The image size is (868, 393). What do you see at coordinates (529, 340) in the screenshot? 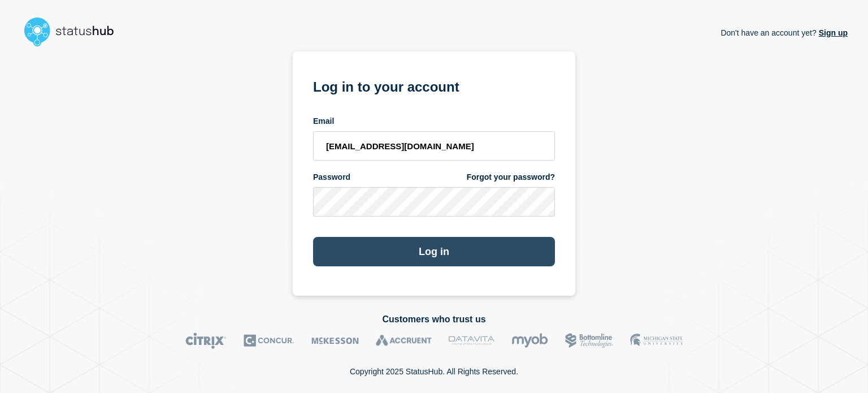
I see `img: myob logo` at bounding box center [529, 340].